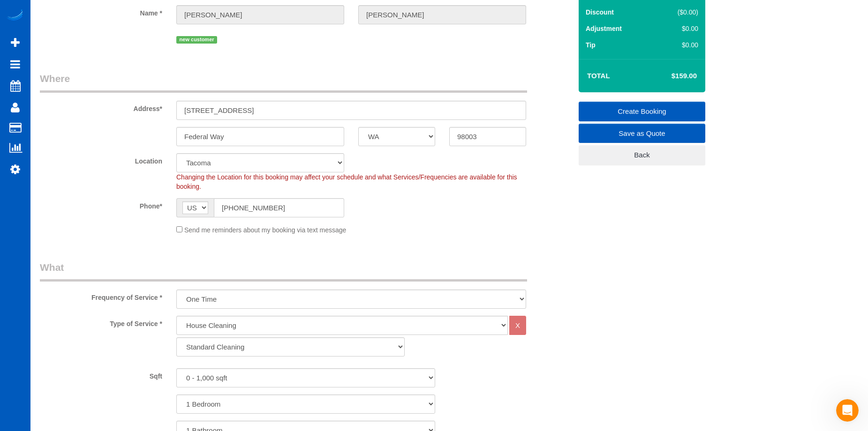 The image size is (868, 431). What do you see at coordinates (590, 45) in the screenshot?
I see `label: Tip` at bounding box center [590, 45].